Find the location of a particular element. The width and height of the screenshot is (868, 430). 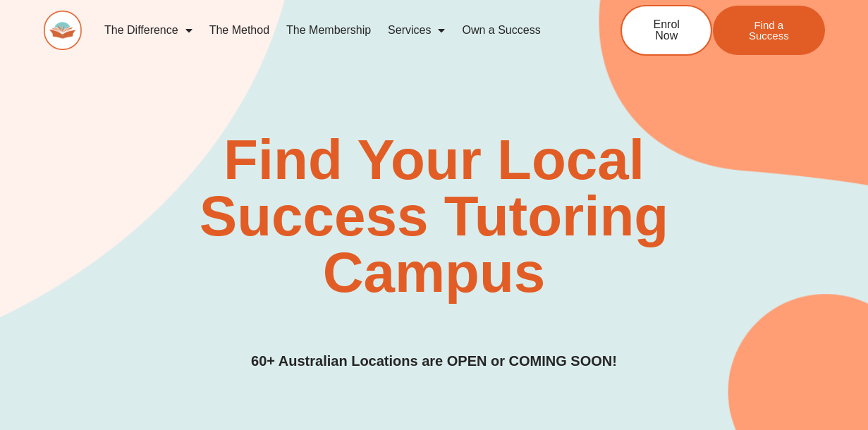

a: Own a Success is located at coordinates (500, 30).